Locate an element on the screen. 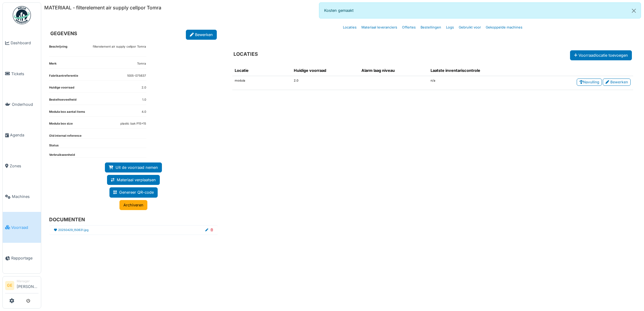 The image size is (644, 311). a: Offertes is located at coordinates (408, 28).